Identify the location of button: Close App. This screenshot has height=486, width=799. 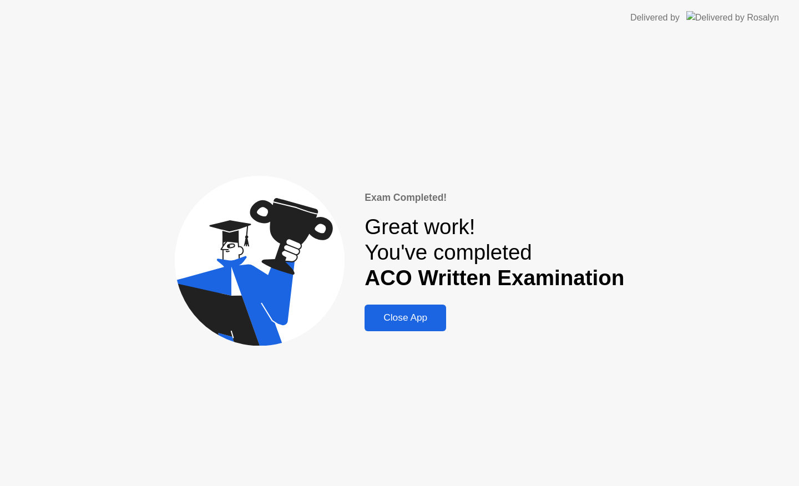
(405, 318).